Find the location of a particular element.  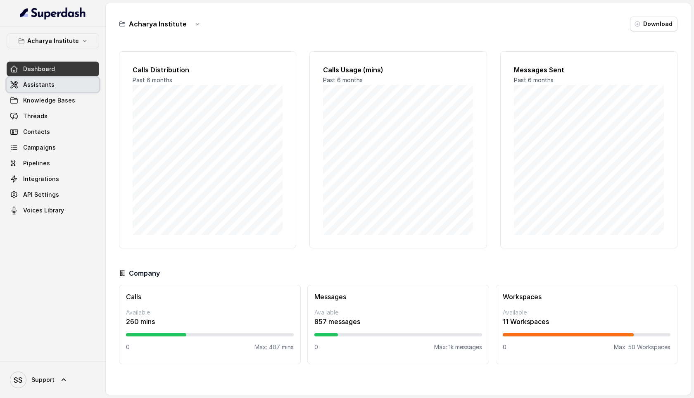

h2: Calls Usage (mins) is located at coordinates (398, 70).